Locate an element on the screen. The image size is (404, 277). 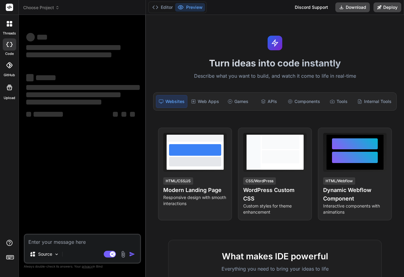
button: Preview is located at coordinates (190, 7).